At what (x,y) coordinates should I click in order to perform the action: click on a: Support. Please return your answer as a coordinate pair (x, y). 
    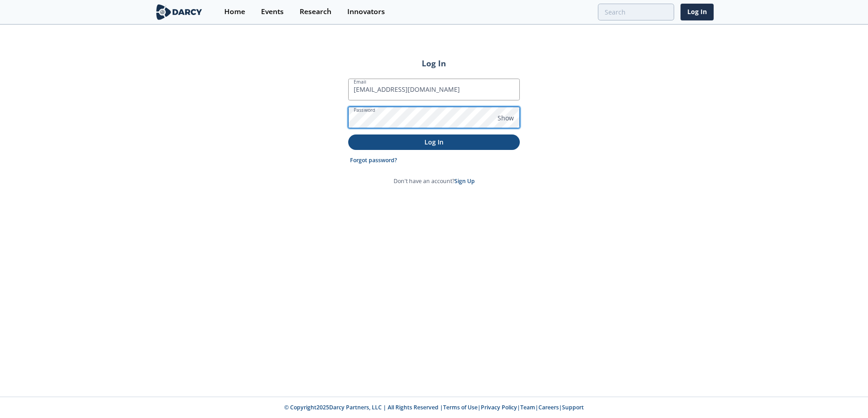
    Looking at the image, I should click on (573, 407).